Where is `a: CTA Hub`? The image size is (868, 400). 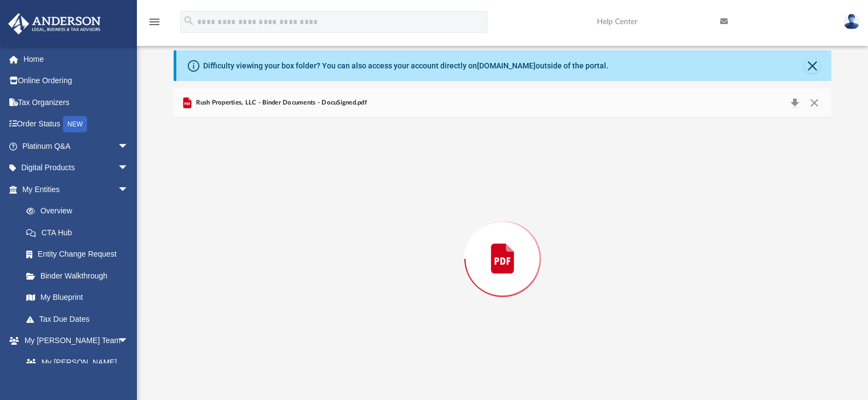
a: CTA Hub is located at coordinates (80, 233).